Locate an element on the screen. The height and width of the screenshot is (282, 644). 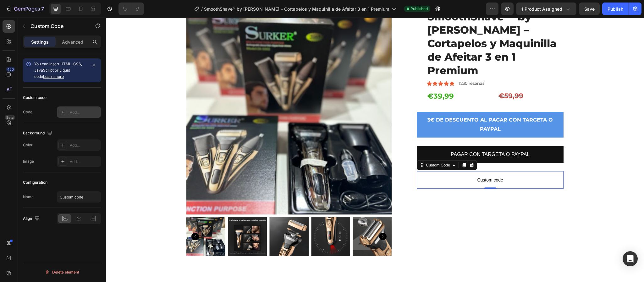
span: Custom code is located at coordinates (384, 163).